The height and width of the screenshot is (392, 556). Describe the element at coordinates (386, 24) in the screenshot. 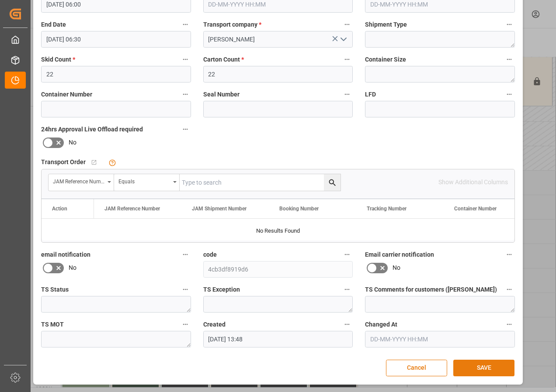

I see `span: Shipment Type` at that location.